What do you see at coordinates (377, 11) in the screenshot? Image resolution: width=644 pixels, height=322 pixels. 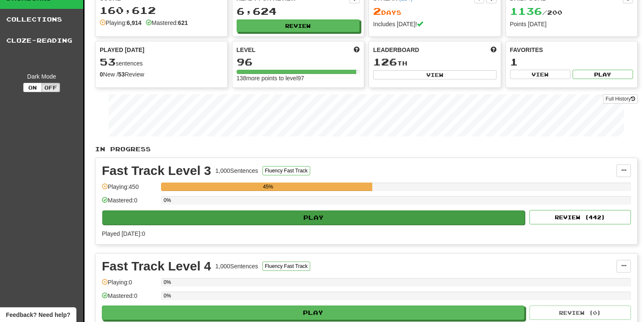 I see `span: 2` at bounding box center [377, 11].